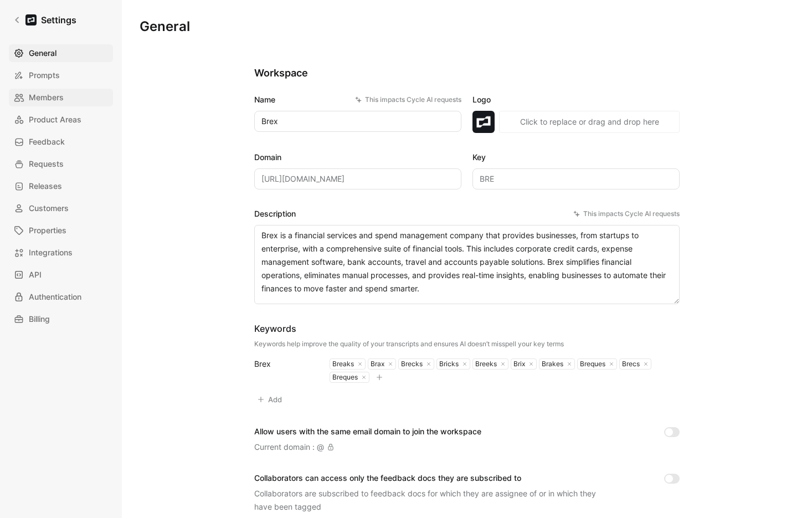 Image resolution: width=812 pixels, height=518 pixels. I want to click on div: Brecks, so click(410, 364).